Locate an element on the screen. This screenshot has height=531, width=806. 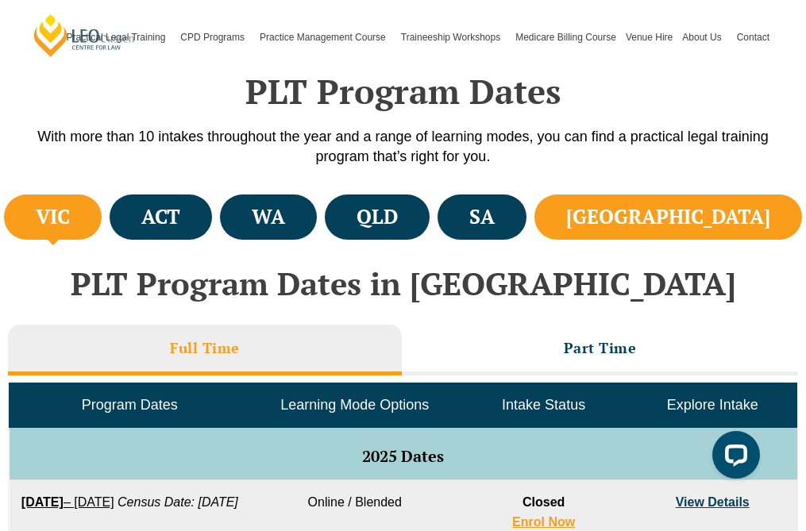
a: Practice Management Course is located at coordinates (326, 37).